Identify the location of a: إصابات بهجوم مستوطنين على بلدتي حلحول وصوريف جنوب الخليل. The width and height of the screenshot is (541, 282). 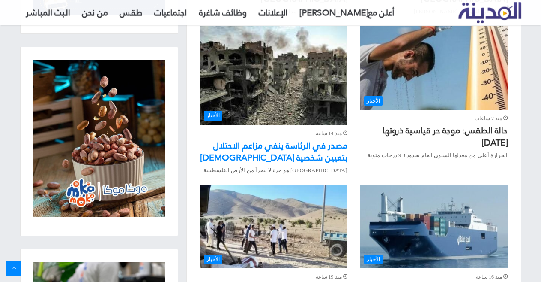
(273, 226).